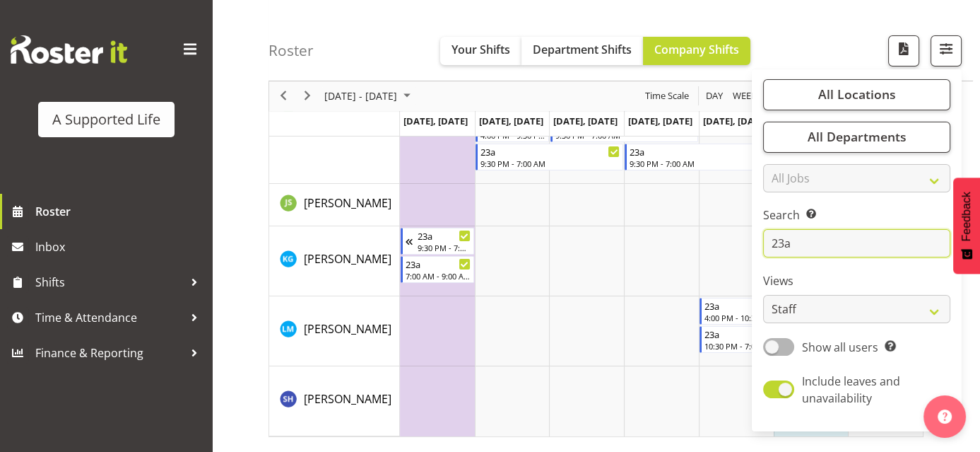  What do you see at coordinates (481, 49) in the screenshot?
I see `span: Your Shifts` at bounding box center [481, 49].